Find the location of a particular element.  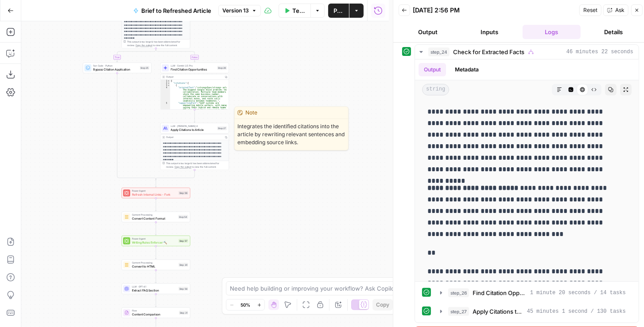

span: Copy is located at coordinates (382, 305).